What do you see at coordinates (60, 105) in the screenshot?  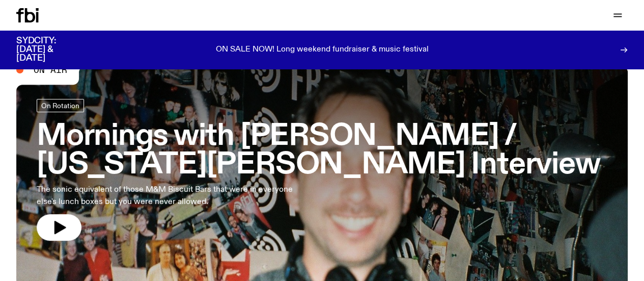 I see `a: On Rotation` at bounding box center [60, 105].